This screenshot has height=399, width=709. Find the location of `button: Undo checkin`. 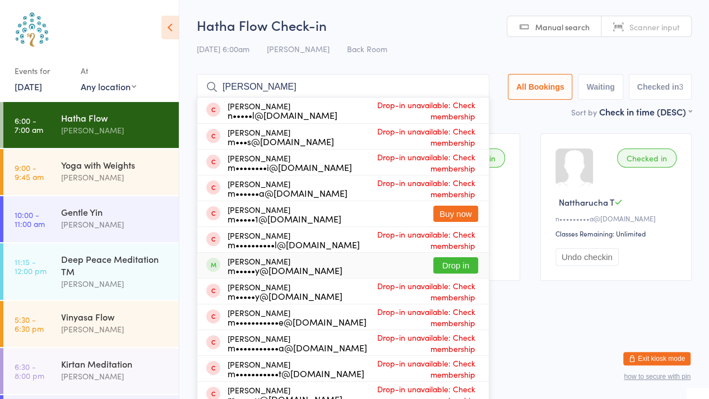

button: Undo checkin is located at coordinates (587, 257).